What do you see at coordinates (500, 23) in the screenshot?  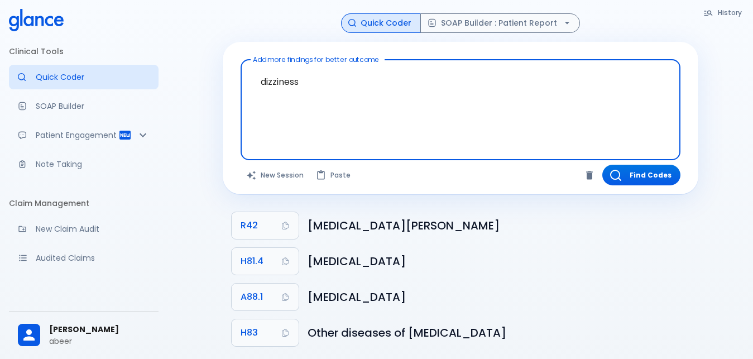 I see `button: SOAP Builder : Patient Report` at bounding box center [500, 23].